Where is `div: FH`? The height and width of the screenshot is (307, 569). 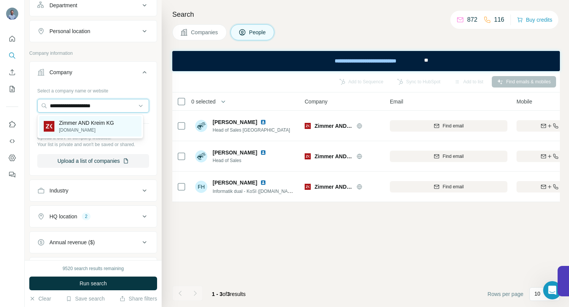
div: FH is located at coordinates (201, 187).